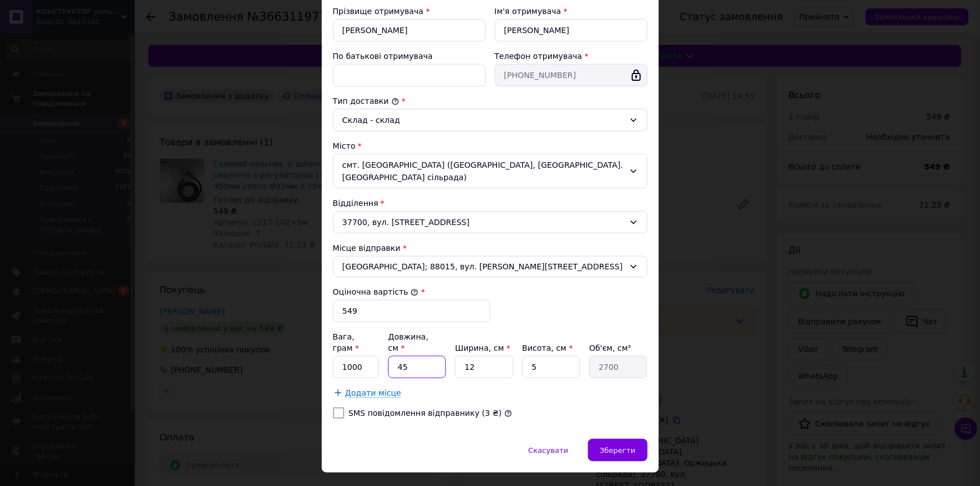  What do you see at coordinates (409, 342) in the screenshot?
I see `label: Довжина, см` at bounding box center [409, 342].